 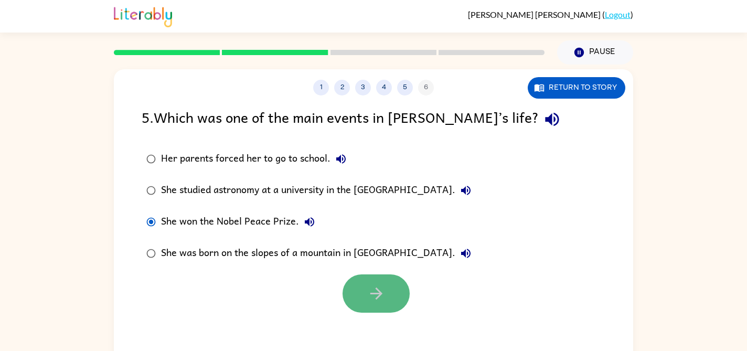 What do you see at coordinates (321, 88) in the screenshot?
I see `button: 1` at bounding box center [321, 88].